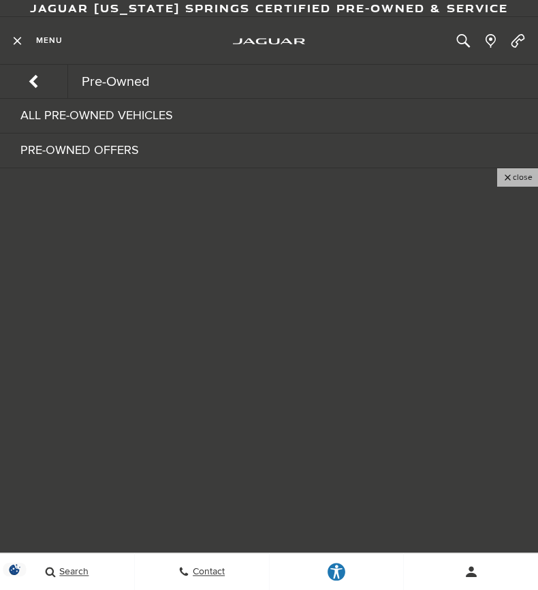 The width and height of the screenshot is (538, 590). Describe the element at coordinates (116, 82) in the screenshot. I see `span: Pre-Owned` at that location.